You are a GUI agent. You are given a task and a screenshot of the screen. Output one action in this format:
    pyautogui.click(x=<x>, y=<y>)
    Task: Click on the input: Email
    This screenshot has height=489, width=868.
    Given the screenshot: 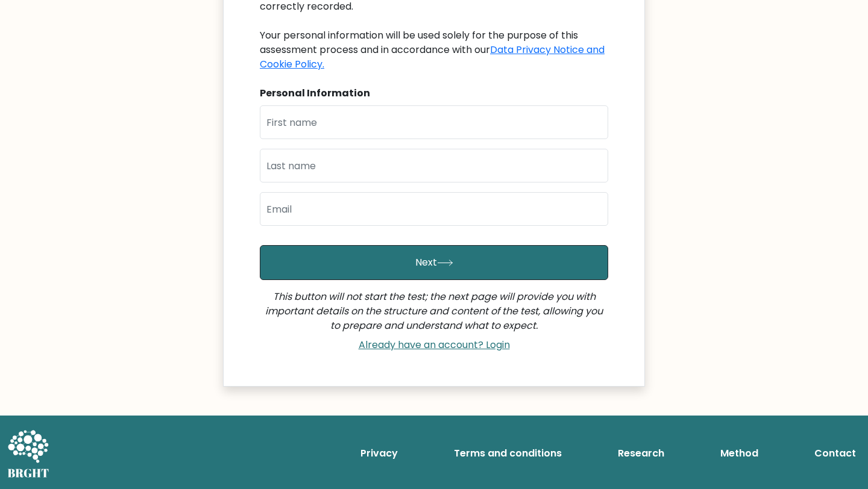 What is the action you would take?
    pyautogui.click(x=434, y=209)
    